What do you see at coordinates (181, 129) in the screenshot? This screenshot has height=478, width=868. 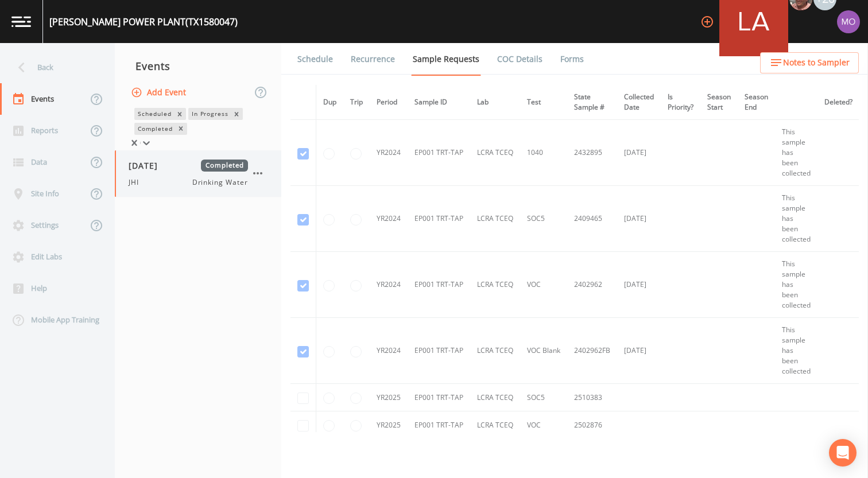 I see `div: Remove Completed` at bounding box center [181, 129].